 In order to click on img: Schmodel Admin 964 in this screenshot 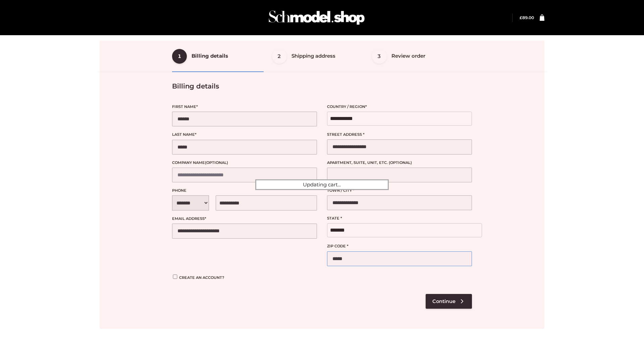, I will do `click(316, 18)`.